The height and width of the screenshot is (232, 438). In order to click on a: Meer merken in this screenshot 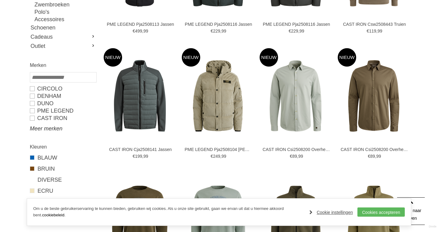, I will do `click(63, 129)`.